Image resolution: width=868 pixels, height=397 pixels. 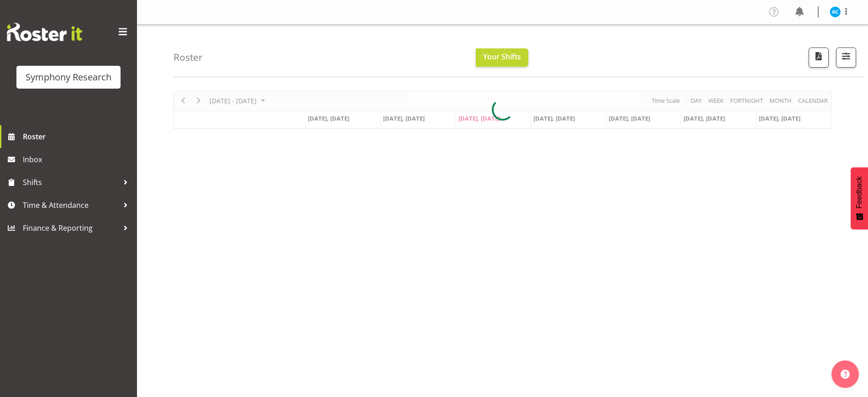 What do you see at coordinates (845, 374) in the screenshot?
I see `img: help-xxl-2.png` at bounding box center [845, 374].